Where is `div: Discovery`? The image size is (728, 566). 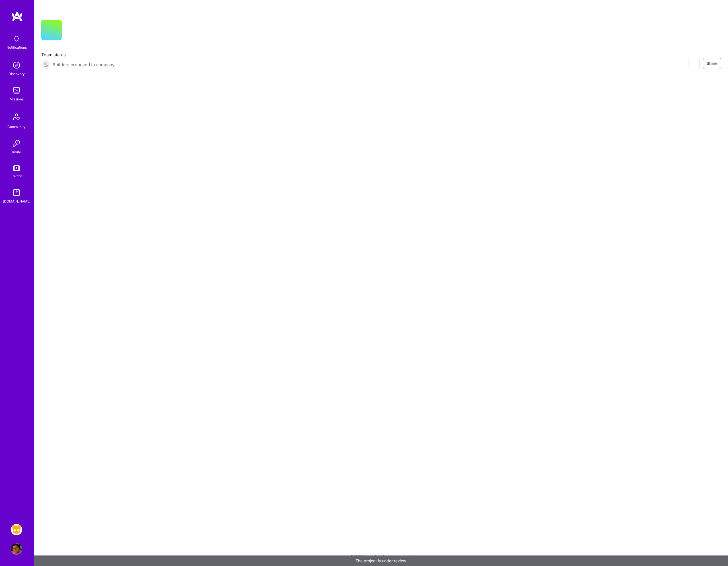 div: Discovery is located at coordinates (16, 73).